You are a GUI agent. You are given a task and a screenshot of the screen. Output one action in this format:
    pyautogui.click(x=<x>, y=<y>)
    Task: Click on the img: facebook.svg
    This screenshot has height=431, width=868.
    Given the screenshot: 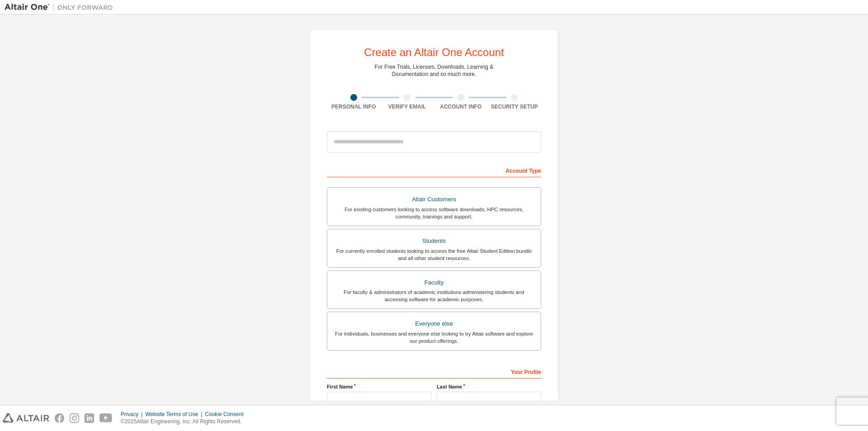 What is the action you would take?
    pyautogui.click(x=59, y=417)
    